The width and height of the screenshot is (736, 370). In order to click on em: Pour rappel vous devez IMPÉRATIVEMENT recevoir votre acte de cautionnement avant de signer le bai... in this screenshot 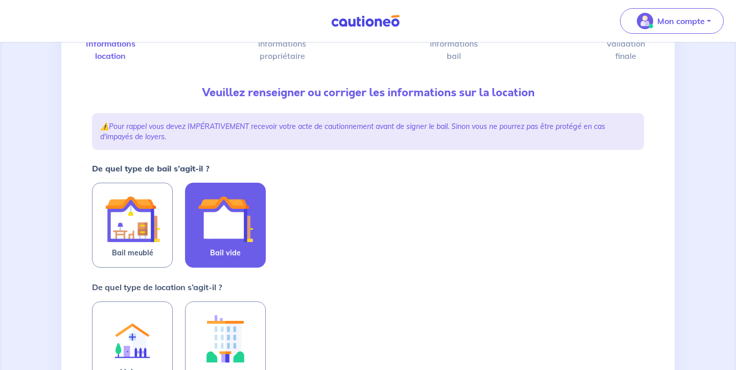, I will do `click(353, 131)`.